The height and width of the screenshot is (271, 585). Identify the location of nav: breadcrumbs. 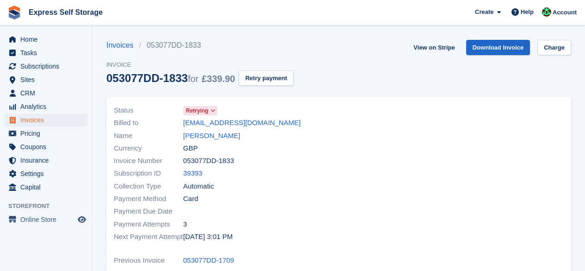
(200, 45).